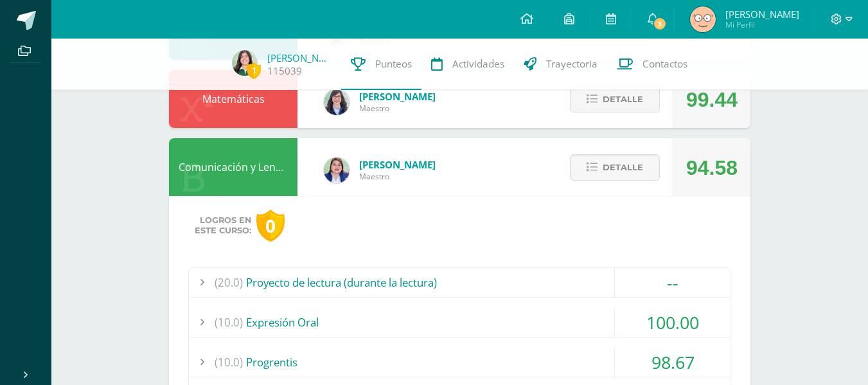  What do you see at coordinates (393, 64) in the screenshot?
I see `span: Punteos` at bounding box center [393, 64].